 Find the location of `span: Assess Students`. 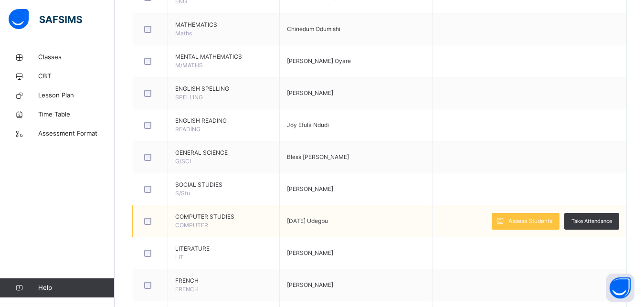

span: Assess Students is located at coordinates (530, 221).